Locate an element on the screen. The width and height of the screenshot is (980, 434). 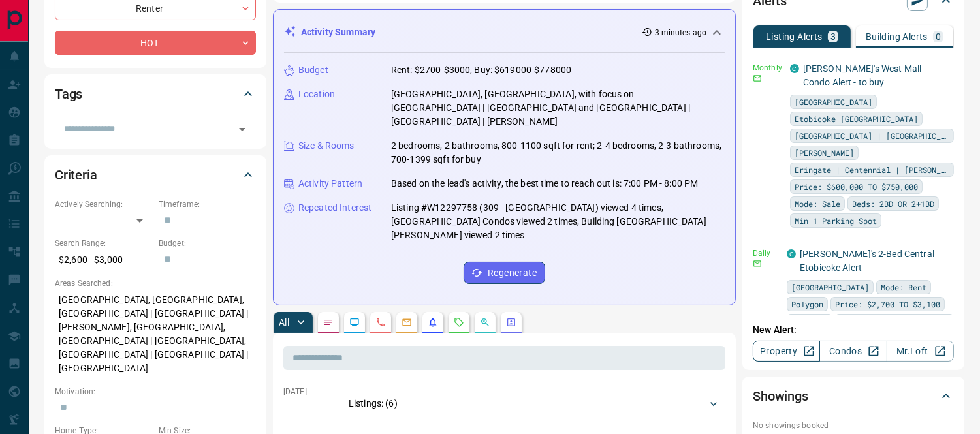
div: Tags is located at coordinates (155, 94).